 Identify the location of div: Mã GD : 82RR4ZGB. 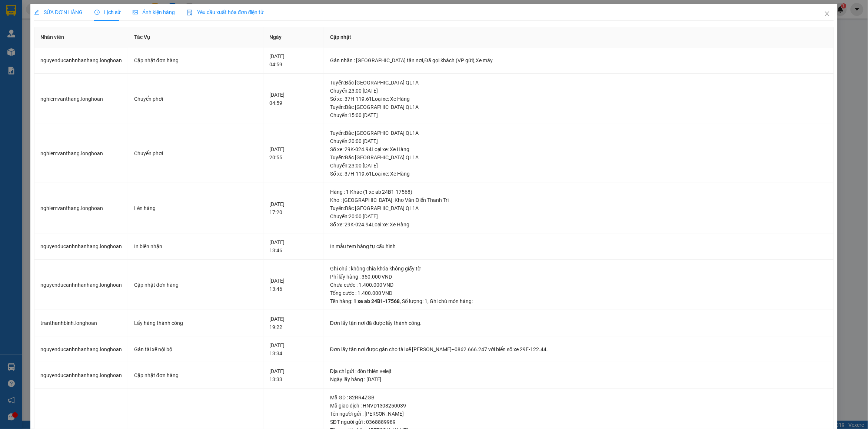
(579, 397).